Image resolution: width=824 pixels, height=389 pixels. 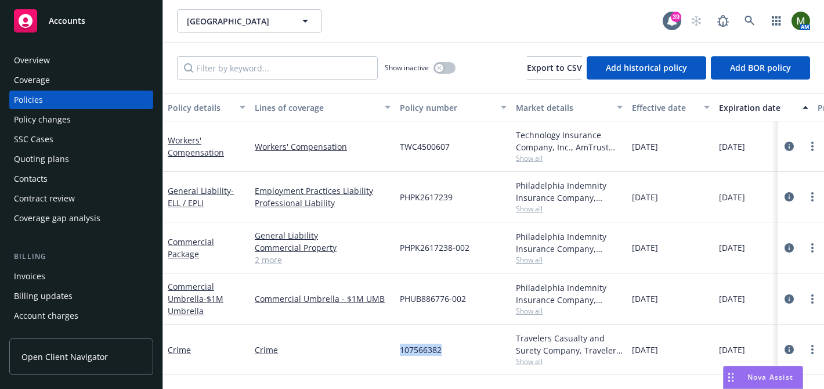 I want to click on button: Policy details, so click(x=207, y=107).